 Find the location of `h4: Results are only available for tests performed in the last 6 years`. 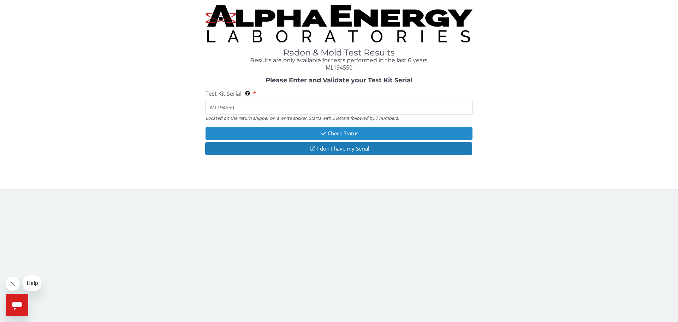

h4: Results are only available for tests performed in the last 6 years is located at coordinates (339, 60).